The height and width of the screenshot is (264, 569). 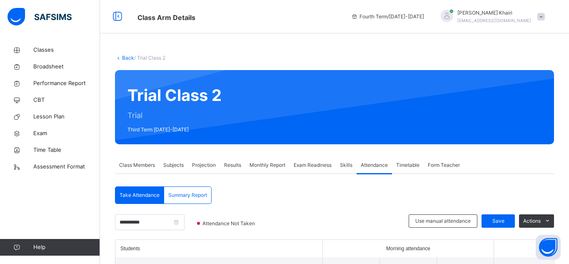 What do you see at coordinates (532, 221) in the screenshot?
I see `span: Actions` at bounding box center [532, 221].